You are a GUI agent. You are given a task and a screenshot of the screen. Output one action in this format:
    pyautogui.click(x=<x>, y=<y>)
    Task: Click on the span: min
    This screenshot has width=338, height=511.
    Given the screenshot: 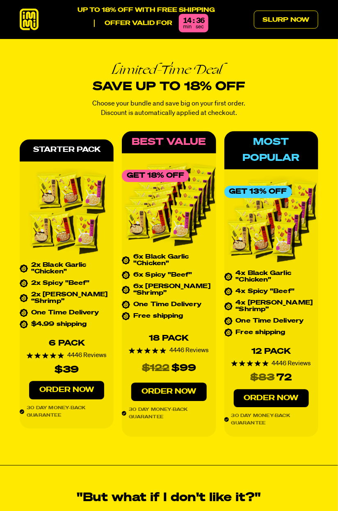 What is the action you would take?
    pyautogui.click(x=188, y=27)
    